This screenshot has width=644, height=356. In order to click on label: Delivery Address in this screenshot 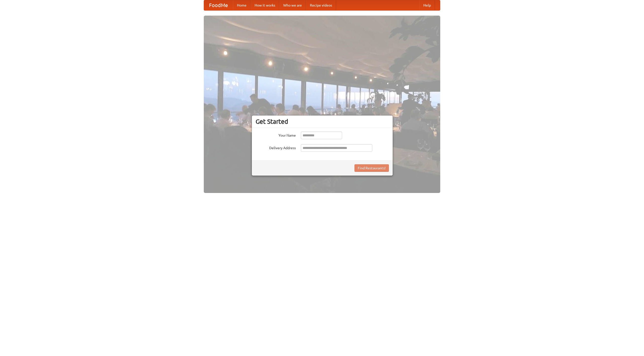, I will do `click(276, 147)`.